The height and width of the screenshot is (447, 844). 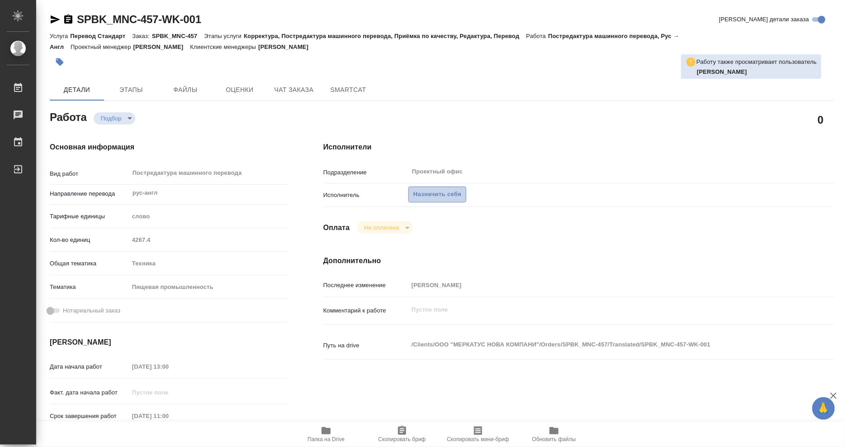 I want to click on p: Дата начала работ, so click(x=89, y=366).